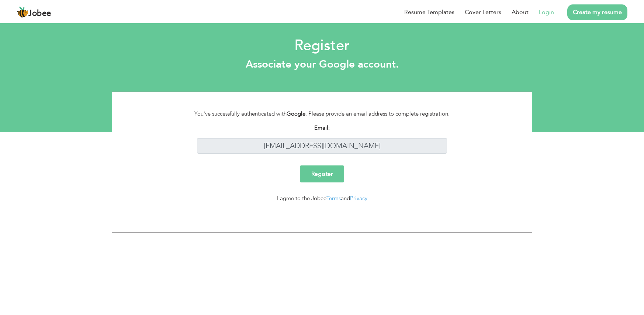 The image size is (644, 315). I want to click on a: Terms, so click(333, 198).